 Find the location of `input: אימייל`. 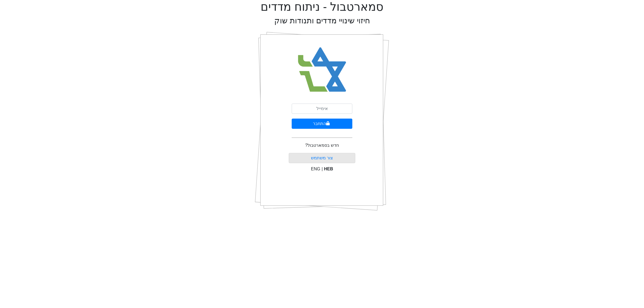

input: אימייל is located at coordinates (322, 109).